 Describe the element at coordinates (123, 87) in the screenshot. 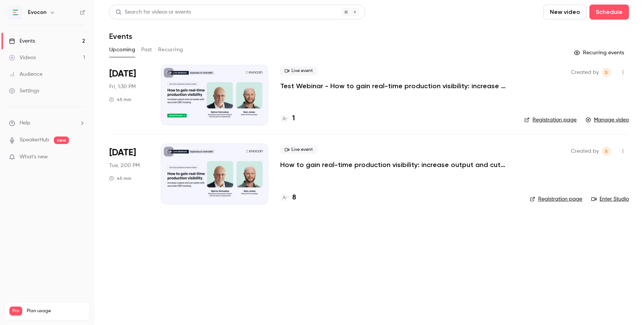

I see `span: Fri, 1:30 PM` at that location.